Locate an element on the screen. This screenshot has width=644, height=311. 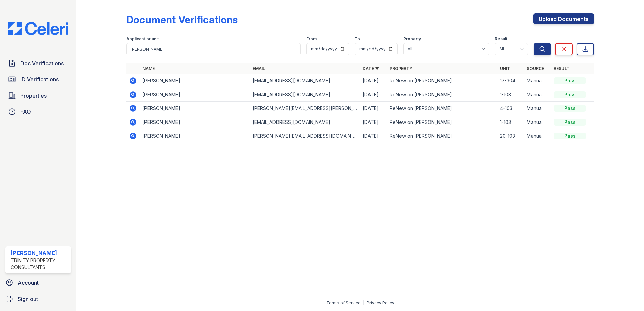
a: Name is located at coordinates (149, 68).